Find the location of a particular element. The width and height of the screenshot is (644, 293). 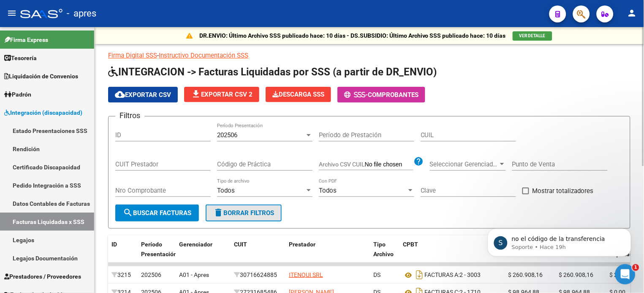

button: Exportar CSV 2 is located at coordinates (222, 94).